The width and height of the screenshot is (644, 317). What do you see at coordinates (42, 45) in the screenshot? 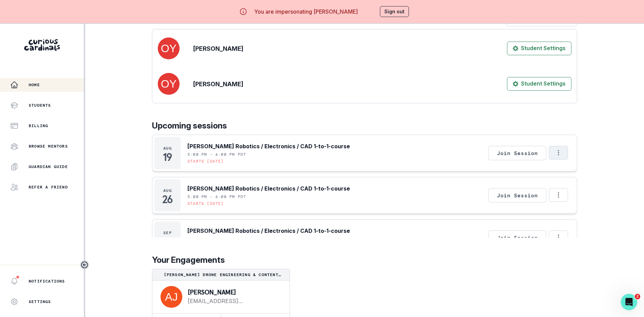
I see `img: Curious Cardinals Logo` at bounding box center [42, 45].